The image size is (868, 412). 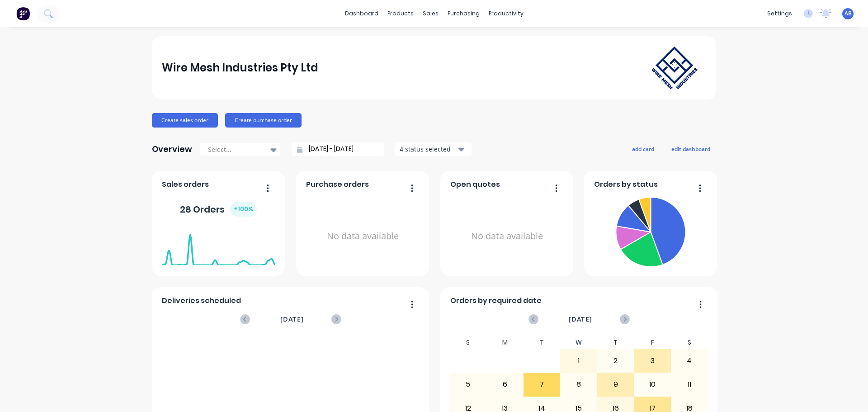 I want to click on span: Orders by status, so click(x=626, y=184).